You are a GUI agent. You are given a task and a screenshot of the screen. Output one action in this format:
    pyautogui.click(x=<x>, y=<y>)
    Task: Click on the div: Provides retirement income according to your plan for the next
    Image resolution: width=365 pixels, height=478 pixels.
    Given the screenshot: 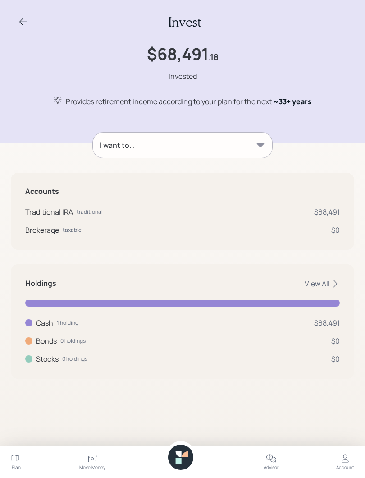 What is the action you would take?
    pyautogui.click(x=189, y=101)
    